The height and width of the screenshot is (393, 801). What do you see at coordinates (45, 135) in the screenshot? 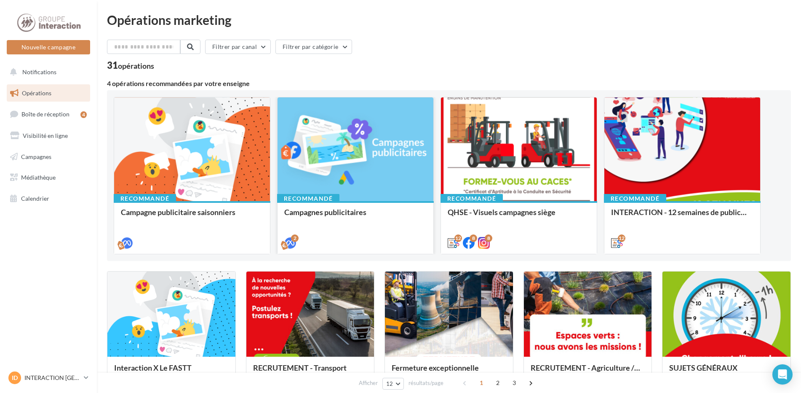
I see `span: Visibilité en ligne` at bounding box center [45, 135].